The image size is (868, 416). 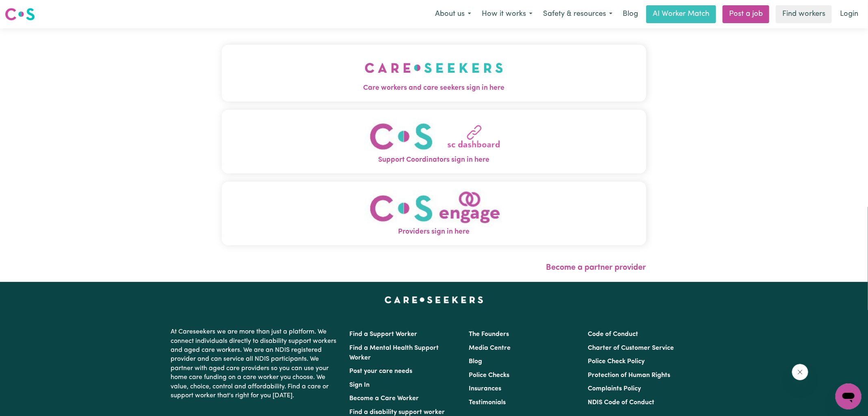 I want to click on a: AI Worker Match, so click(x=681, y=14).